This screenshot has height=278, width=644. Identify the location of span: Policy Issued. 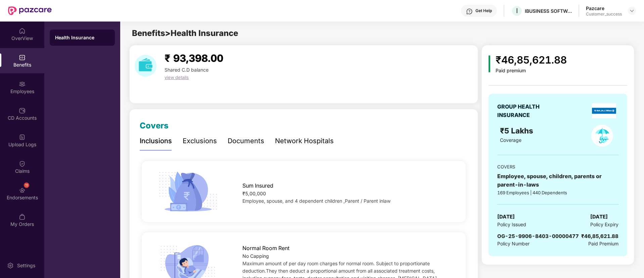
(512, 224).